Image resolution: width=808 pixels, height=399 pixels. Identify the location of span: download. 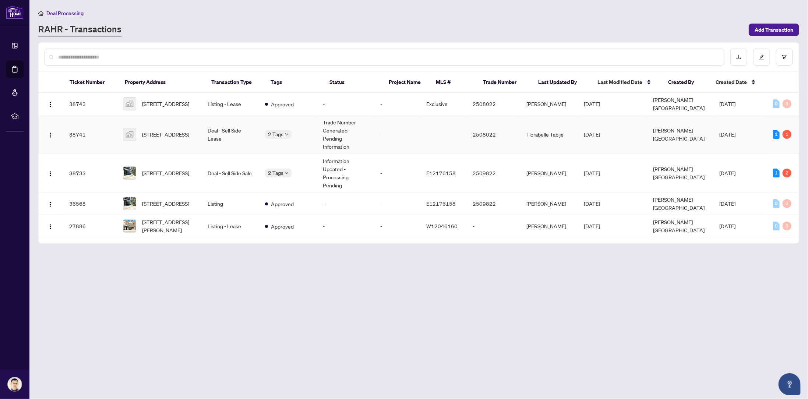
(739, 57).